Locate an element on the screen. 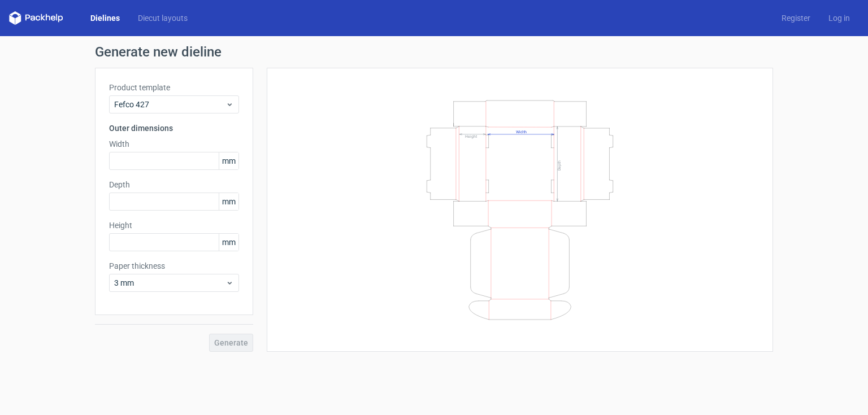 The height and width of the screenshot is (415, 868). text: Depth is located at coordinates (559, 165).